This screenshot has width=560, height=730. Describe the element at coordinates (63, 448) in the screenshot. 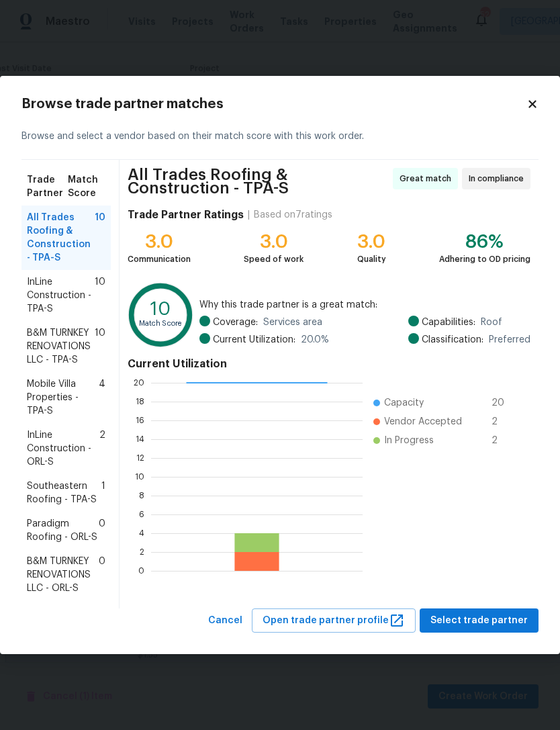

I see `span: InLine Construction - ORL-S` at that location.